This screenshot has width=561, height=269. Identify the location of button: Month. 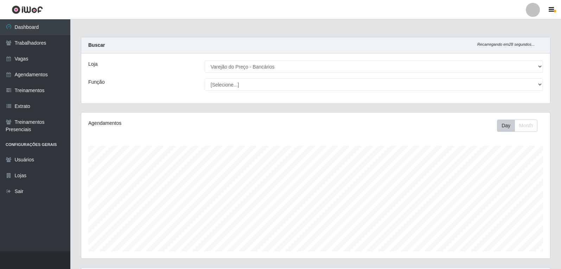
(526, 126).